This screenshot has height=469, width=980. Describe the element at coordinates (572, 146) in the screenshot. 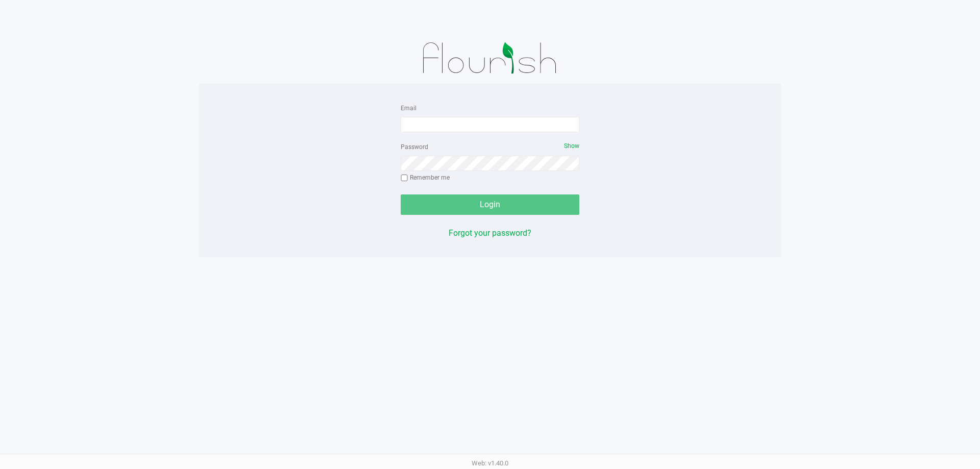

I see `span: Show` at that location.